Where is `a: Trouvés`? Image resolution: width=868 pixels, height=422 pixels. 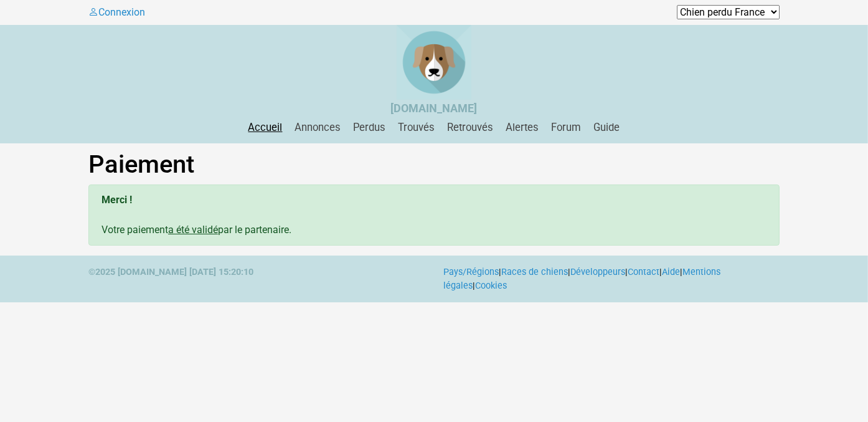
a: Trouvés is located at coordinates (417, 127).